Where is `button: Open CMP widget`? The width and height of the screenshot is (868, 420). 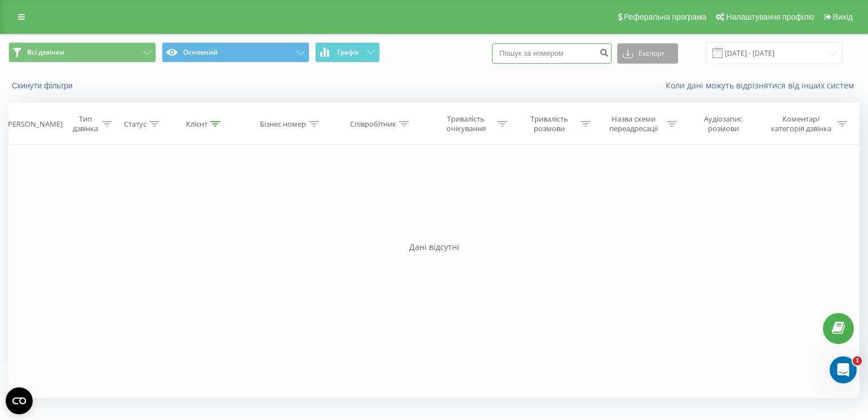 button: Open CMP widget is located at coordinates (19, 401).